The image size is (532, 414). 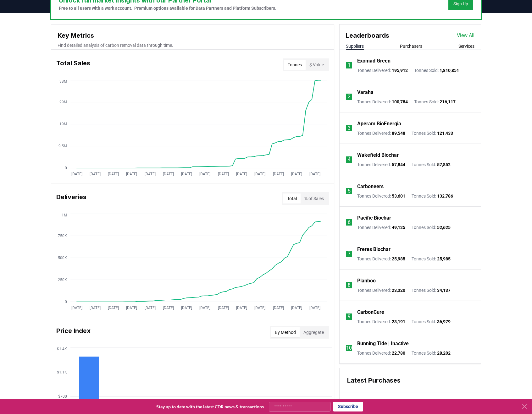 I want to click on span: 195,912, so click(x=400, y=70).